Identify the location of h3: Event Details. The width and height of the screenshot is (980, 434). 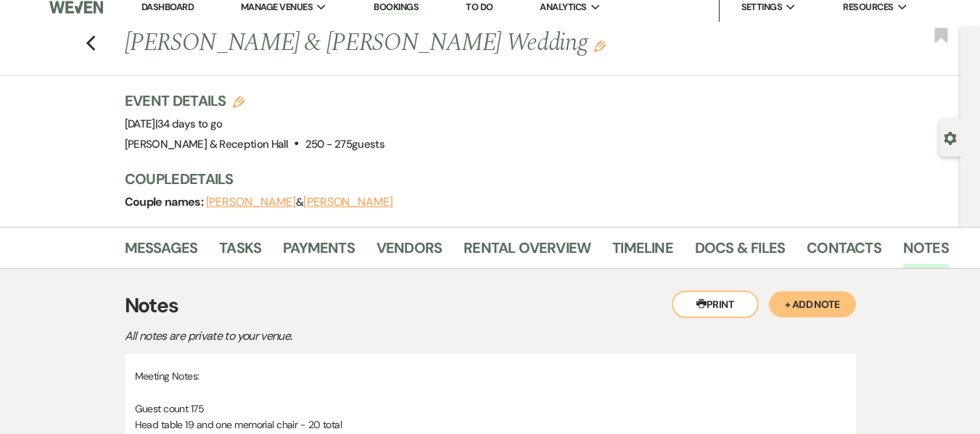
(255, 101).